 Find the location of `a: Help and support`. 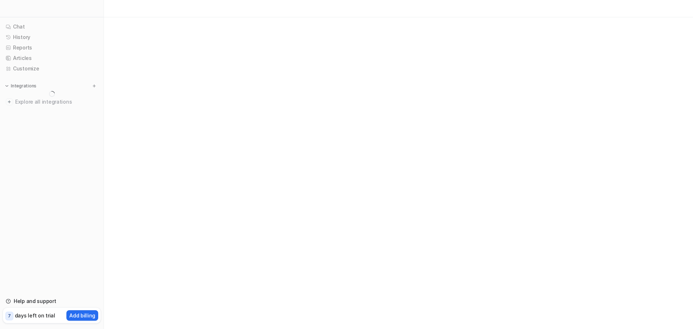

a: Help and support is located at coordinates (52, 301).